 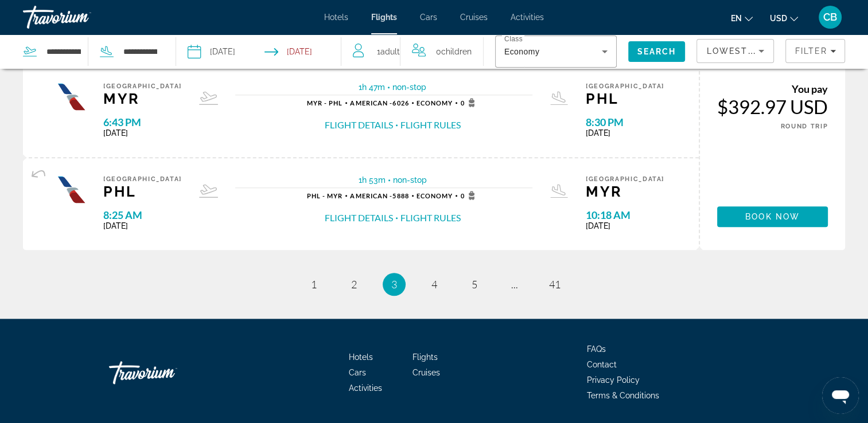 What do you see at coordinates (596, 349) in the screenshot?
I see `span: FAQs` at bounding box center [596, 349].